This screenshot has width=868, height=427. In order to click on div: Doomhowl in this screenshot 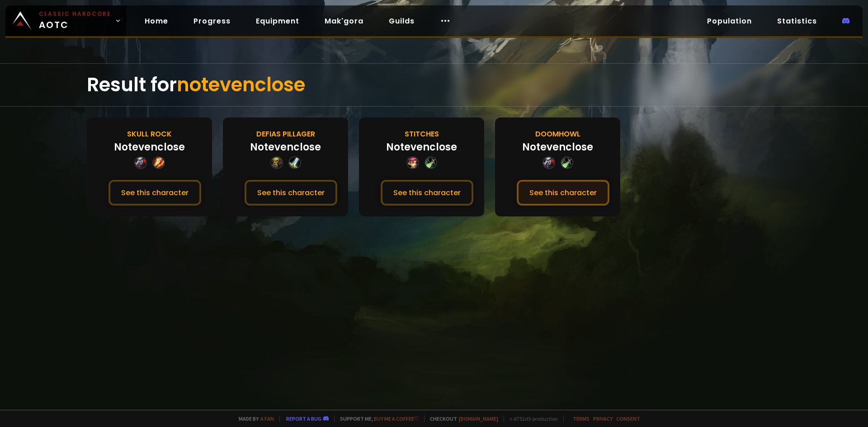, I will do `click(558, 134)`.